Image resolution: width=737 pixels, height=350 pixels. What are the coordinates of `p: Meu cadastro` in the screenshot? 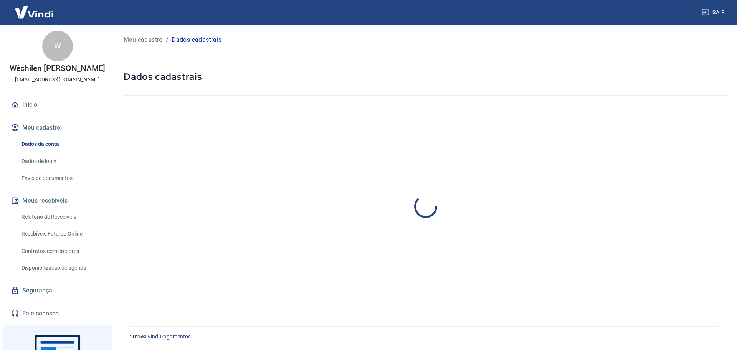 It's located at (143, 40).